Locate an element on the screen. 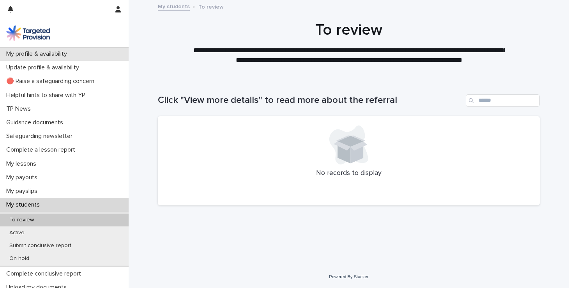 The height and width of the screenshot is (288, 569). p: TP News is located at coordinates (20, 109).